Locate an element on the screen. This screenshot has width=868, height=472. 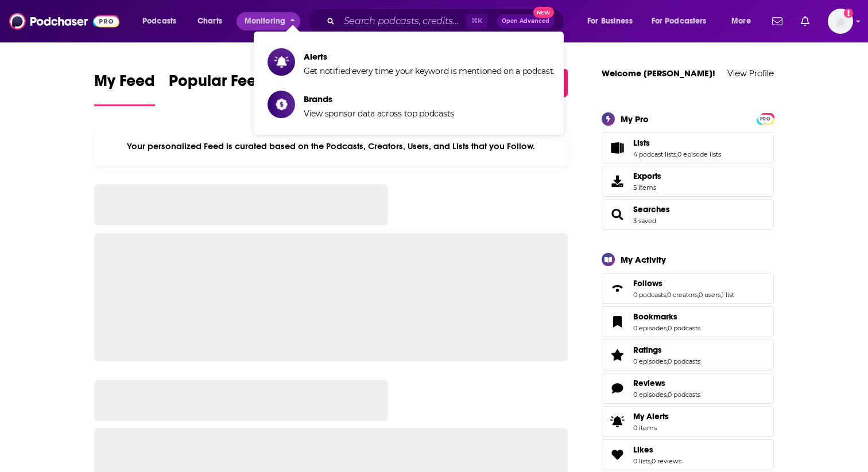
div: My Pro is located at coordinates (635, 119).